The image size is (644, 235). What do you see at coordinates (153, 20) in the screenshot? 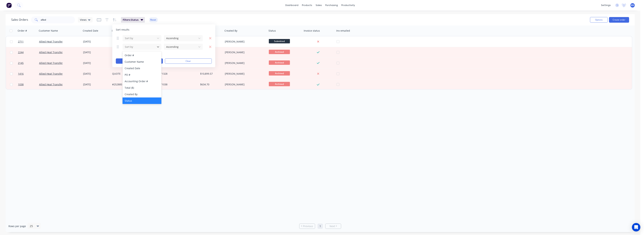
I see `button: Reset` at bounding box center [153, 20].